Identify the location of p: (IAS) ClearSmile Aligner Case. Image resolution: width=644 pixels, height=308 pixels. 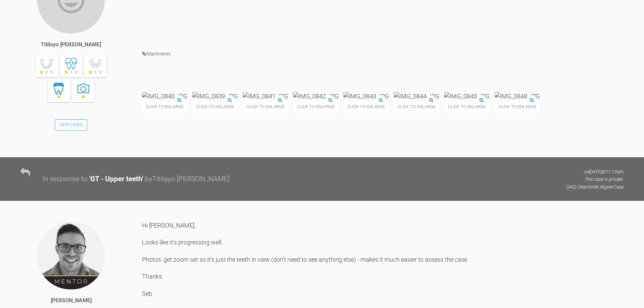
(595, 187).